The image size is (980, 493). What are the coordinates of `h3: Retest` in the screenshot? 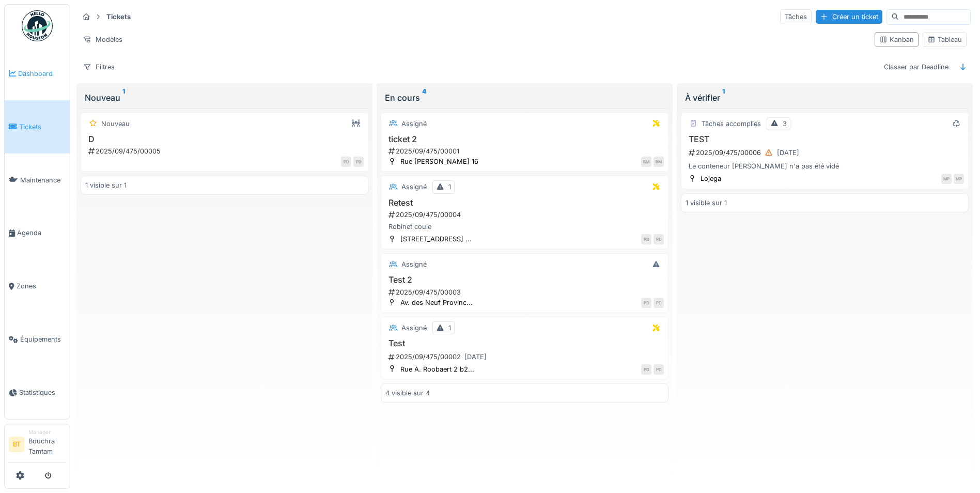 It's located at (524, 203).